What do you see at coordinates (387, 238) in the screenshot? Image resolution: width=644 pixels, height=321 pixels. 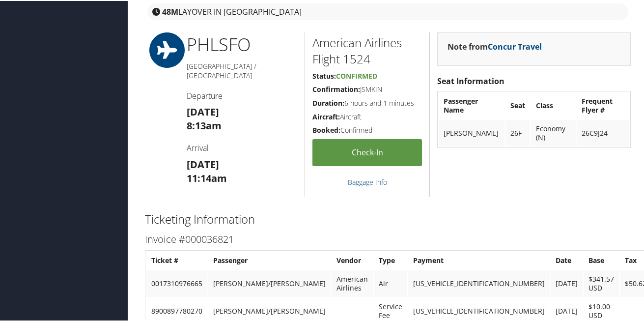 I see `h3: Invoice #000036821` at bounding box center [387, 238].